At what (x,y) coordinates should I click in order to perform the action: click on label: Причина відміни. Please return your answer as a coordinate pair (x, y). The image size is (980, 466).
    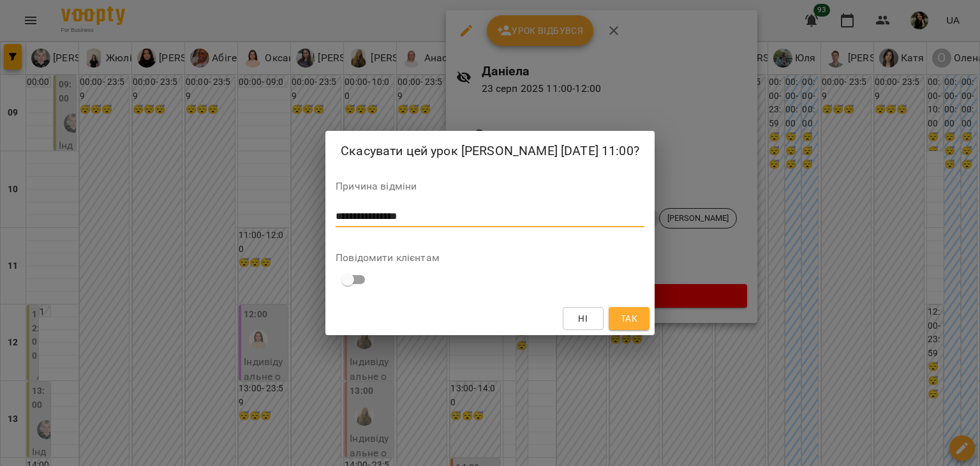
    Looking at the image, I should click on (490, 187).